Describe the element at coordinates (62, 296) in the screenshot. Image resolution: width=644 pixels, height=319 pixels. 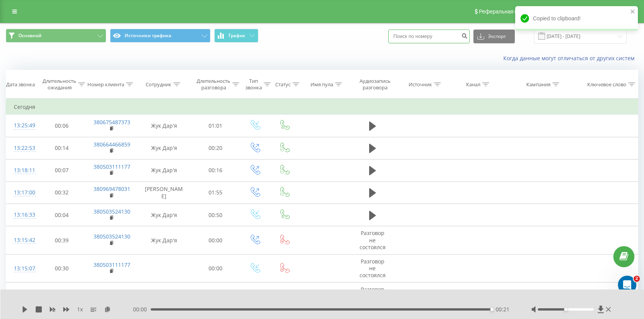
I see `td: 00:24` at that location.